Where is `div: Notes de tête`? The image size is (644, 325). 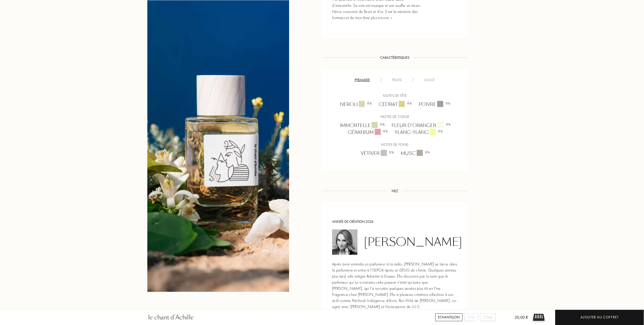 div: Notes de tête is located at coordinates (394, 95).